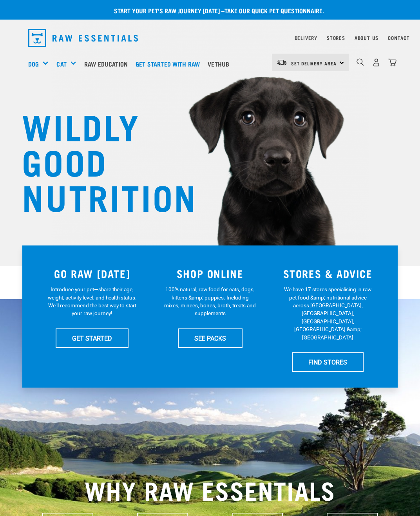  What do you see at coordinates (100, 160) in the screenshot?
I see `h1: WILDLY GOOD NUTRITION` at bounding box center [100, 160].